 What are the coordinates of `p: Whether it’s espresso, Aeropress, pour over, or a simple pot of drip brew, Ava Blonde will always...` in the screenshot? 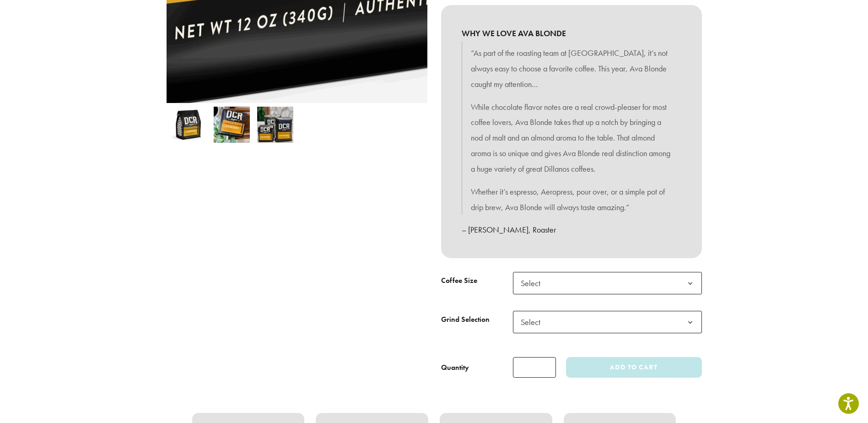 It's located at (571, 200).